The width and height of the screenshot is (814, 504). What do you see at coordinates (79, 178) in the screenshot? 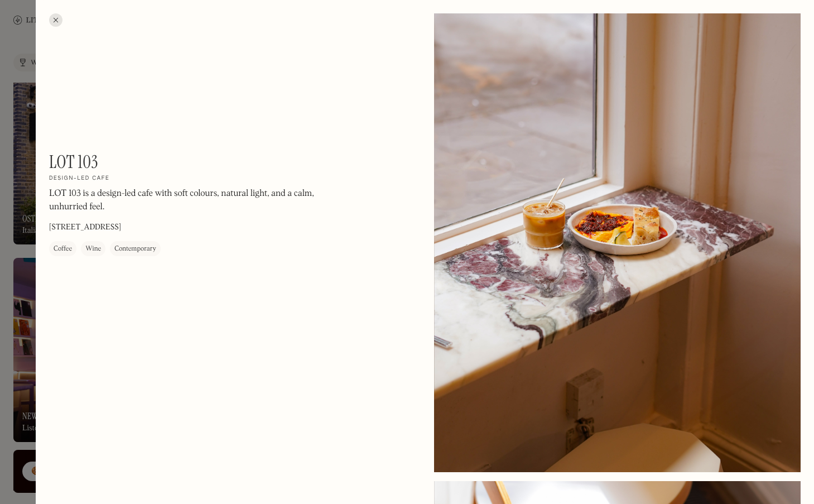
I see `h2: Design-led cafe` at bounding box center [79, 178].